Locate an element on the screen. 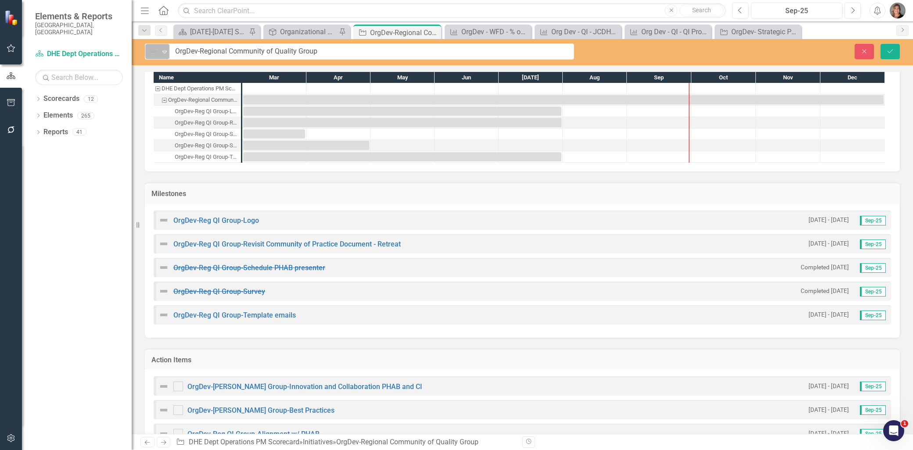  div: Mar is located at coordinates (274, 78).